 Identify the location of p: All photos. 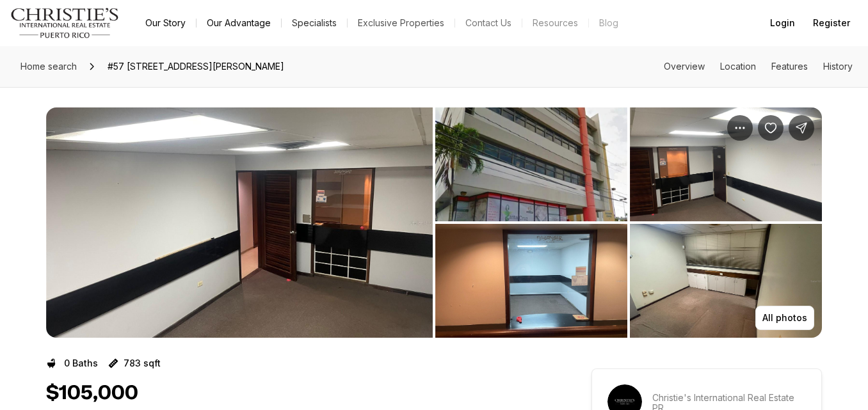
(785, 318).